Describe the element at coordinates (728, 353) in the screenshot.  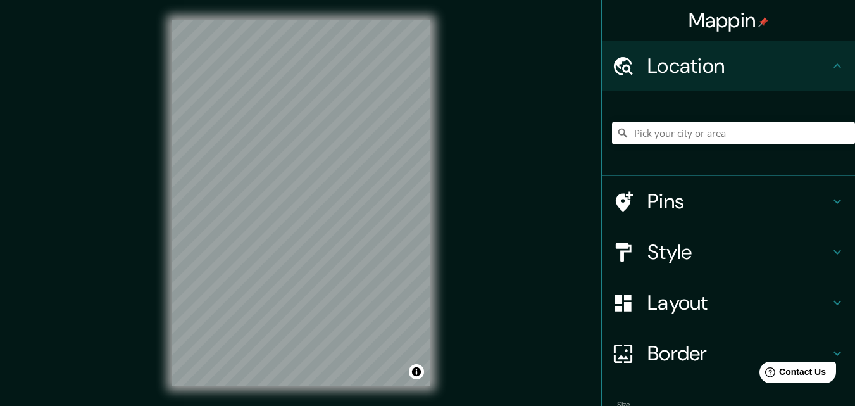
I see `div: Border` at that location.